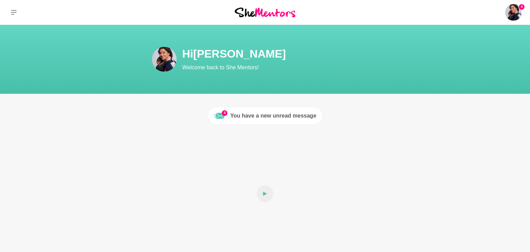 The height and width of the screenshot is (252, 530). I want to click on a: 4Unread messageYou have a new unread message, so click(265, 116).